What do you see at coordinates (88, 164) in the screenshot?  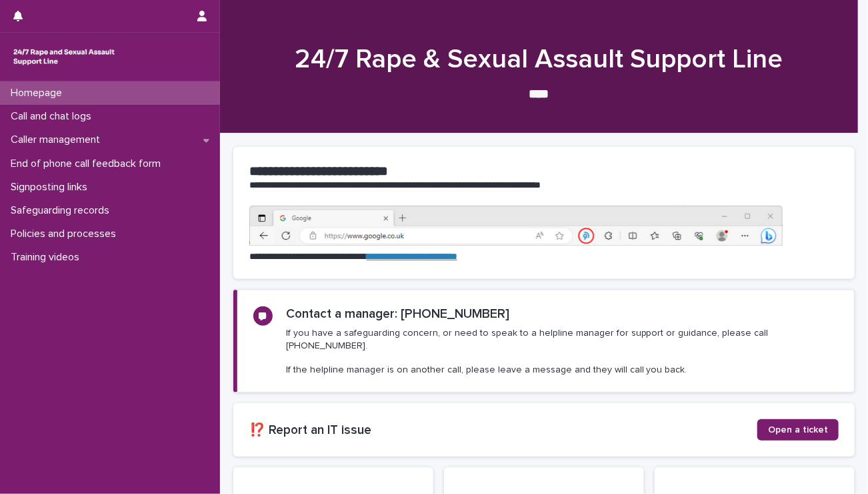 I see `p: End of phone call feedback form` at bounding box center [88, 164].